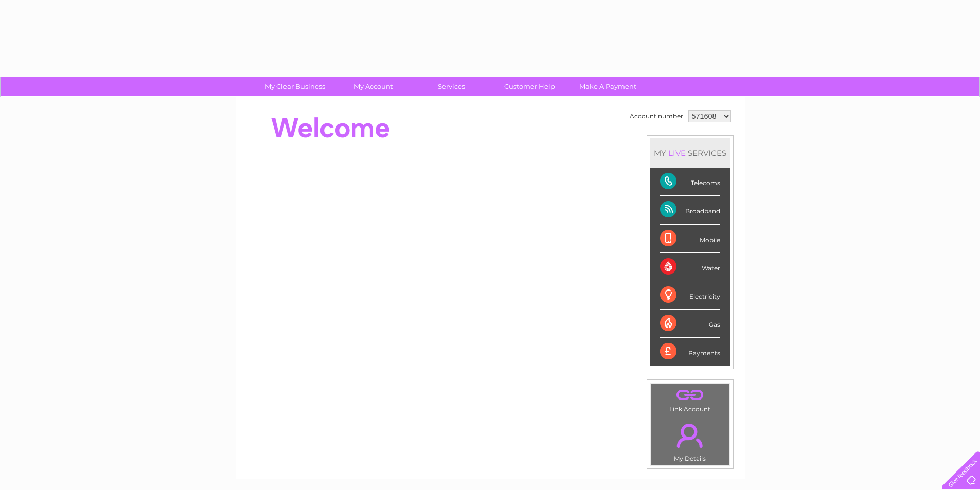  I want to click on div: LIVE, so click(677, 153).